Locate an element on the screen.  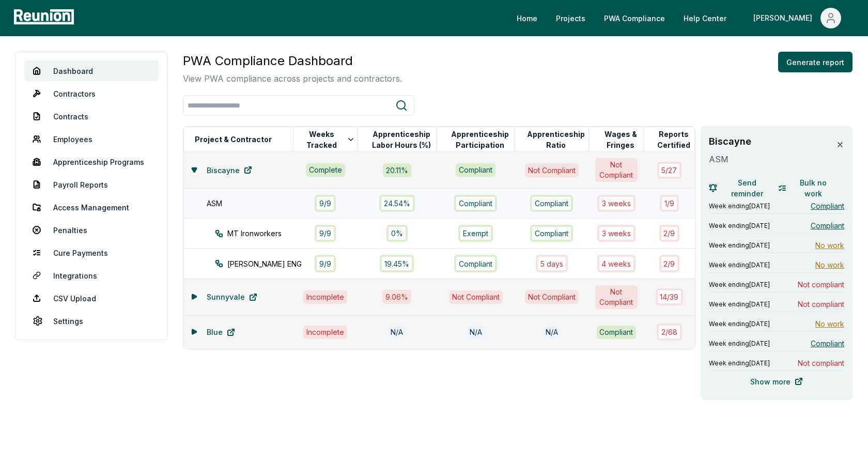
a: Cure Payments is located at coordinates (92, 253).